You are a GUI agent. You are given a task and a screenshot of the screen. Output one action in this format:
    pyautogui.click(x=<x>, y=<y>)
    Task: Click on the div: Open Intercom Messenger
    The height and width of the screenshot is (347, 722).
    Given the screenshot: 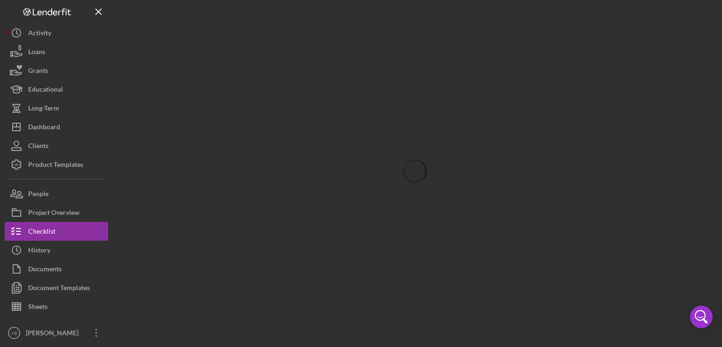 What is the action you would take?
    pyautogui.click(x=702, y=317)
    